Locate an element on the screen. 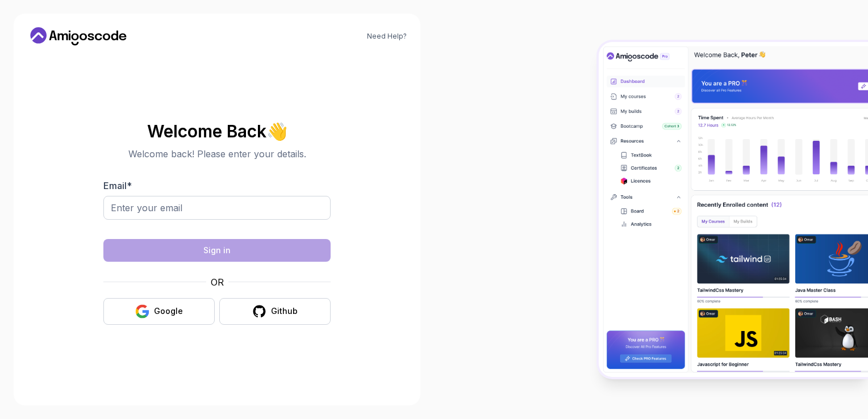 Image resolution: width=868 pixels, height=419 pixels. div: Sign in is located at coordinates (217, 250).